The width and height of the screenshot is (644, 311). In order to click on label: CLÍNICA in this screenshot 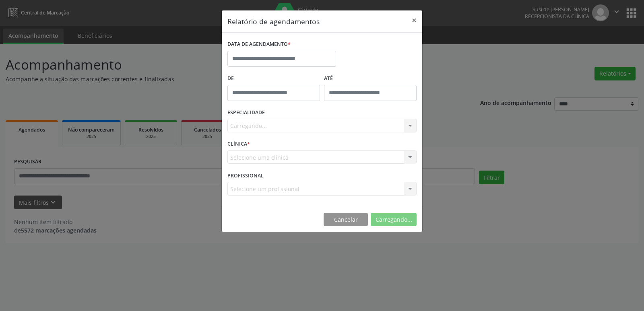, I will do `click(239, 144)`.